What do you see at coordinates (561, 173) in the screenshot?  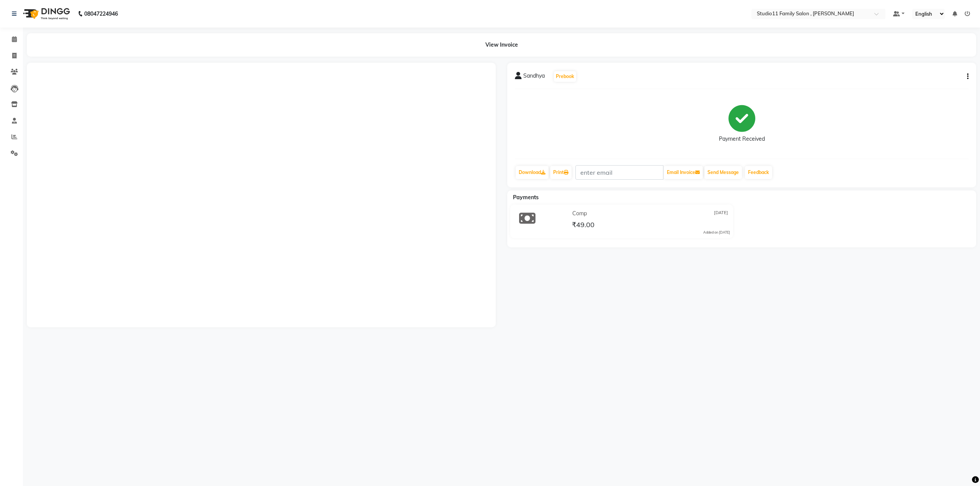 I see `a: Print` at bounding box center [561, 173].